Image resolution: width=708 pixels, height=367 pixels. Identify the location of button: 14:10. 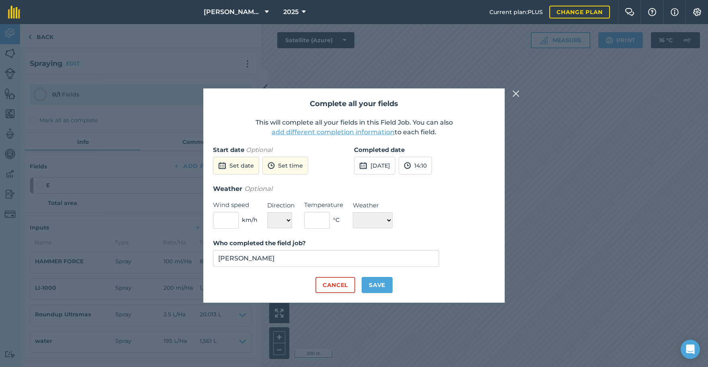
(415, 165).